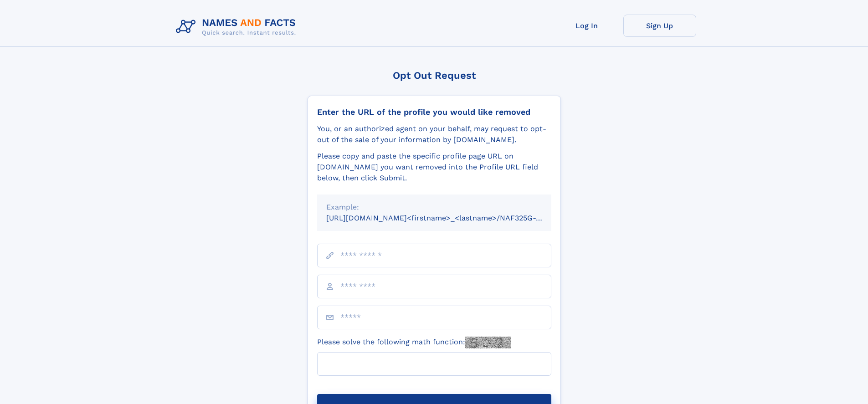 The width and height of the screenshot is (868, 404). What do you see at coordinates (238, 27) in the screenshot?
I see `img: Logo Names and Facts` at bounding box center [238, 27].